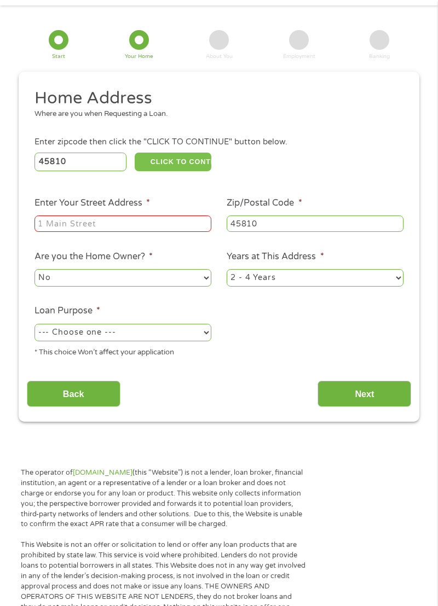  Describe the element at coordinates (215, 99) in the screenshot. I see `h2: Home Address` at that location.